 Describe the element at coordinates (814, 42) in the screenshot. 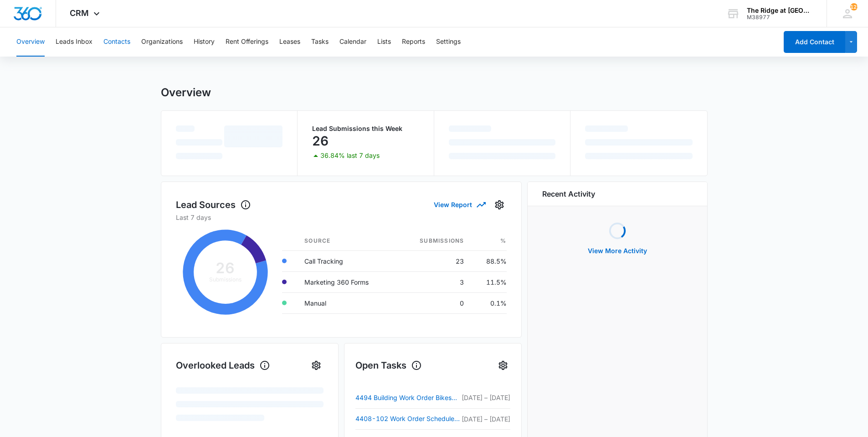

I see `button: Add Contact` at that location.